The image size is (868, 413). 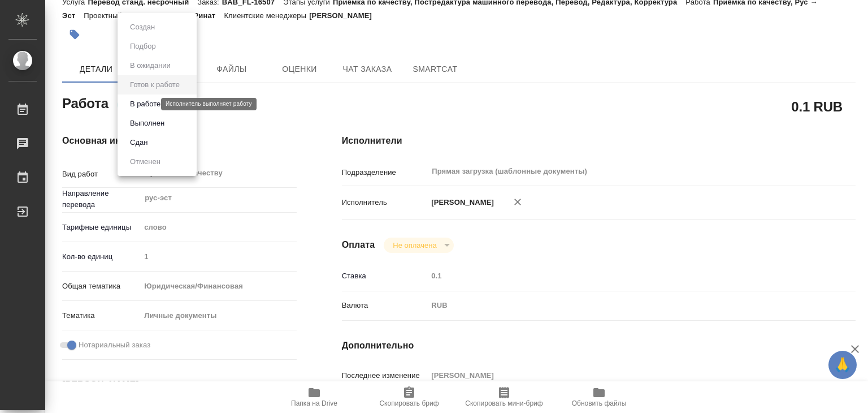 I want to click on button: Отменен, so click(x=145, y=162).